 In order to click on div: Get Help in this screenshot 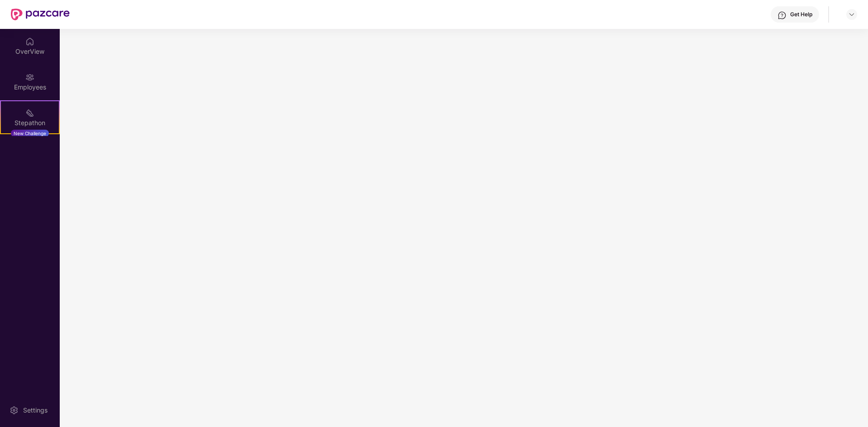, I will do `click(801, 15)`.